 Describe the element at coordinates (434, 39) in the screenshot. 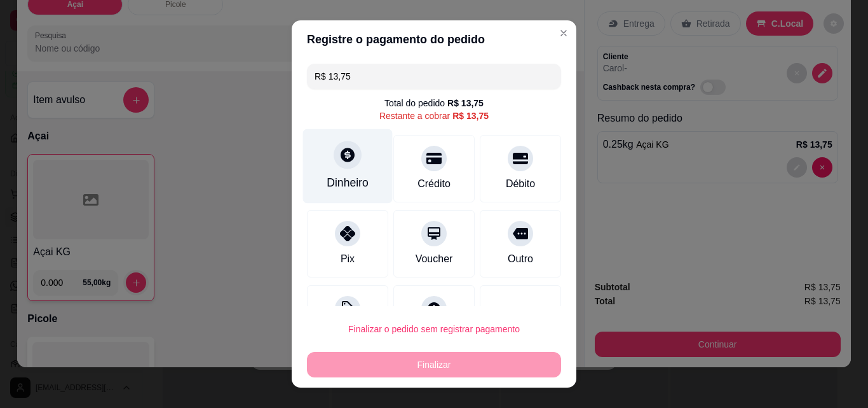

I see `header: Registre o pagamento do pedido` at that location.